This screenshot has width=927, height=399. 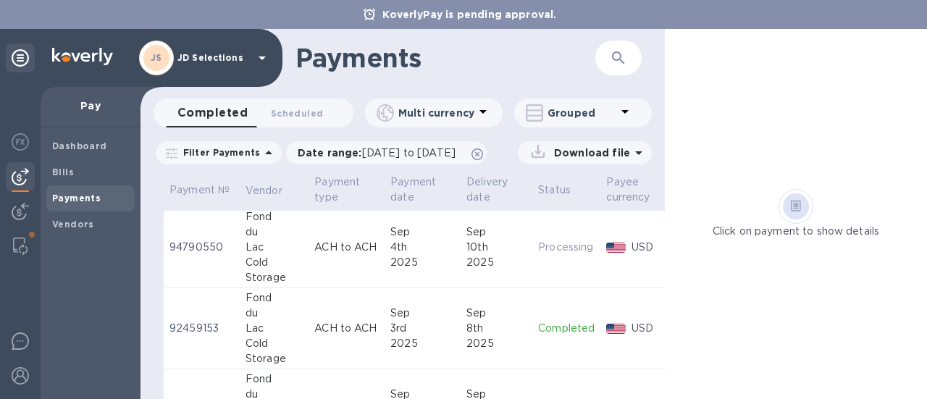 I want to click on p: Payment type, so click(x=346, y=190).